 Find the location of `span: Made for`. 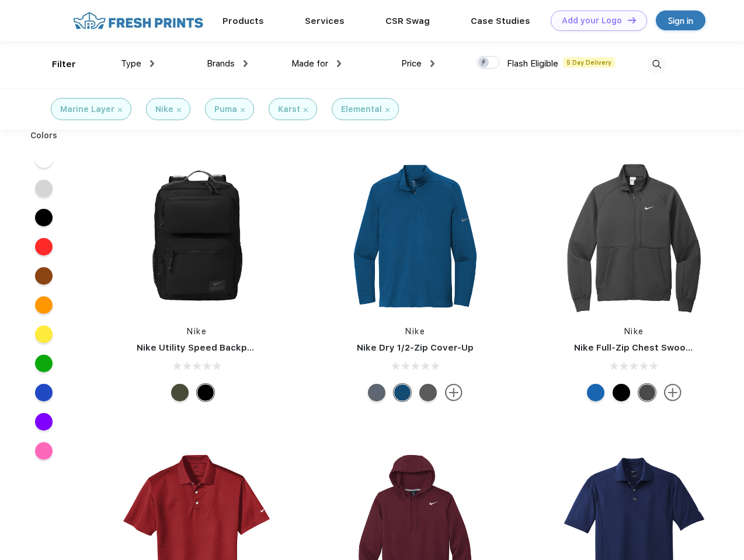

span: Made for is located at coordinates (309, 63).